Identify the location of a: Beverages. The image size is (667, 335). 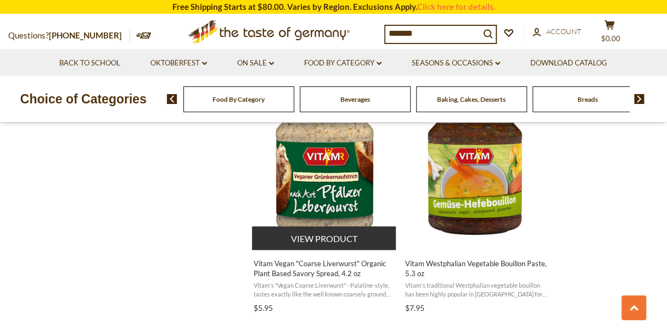
(355, 99).